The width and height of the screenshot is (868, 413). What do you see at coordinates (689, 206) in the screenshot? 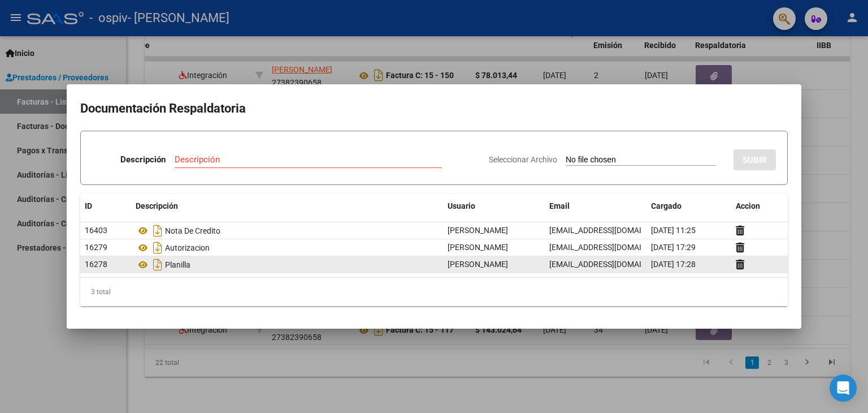
I see `datatable-header-cell: Cargado` at bounding box center [689, 206].